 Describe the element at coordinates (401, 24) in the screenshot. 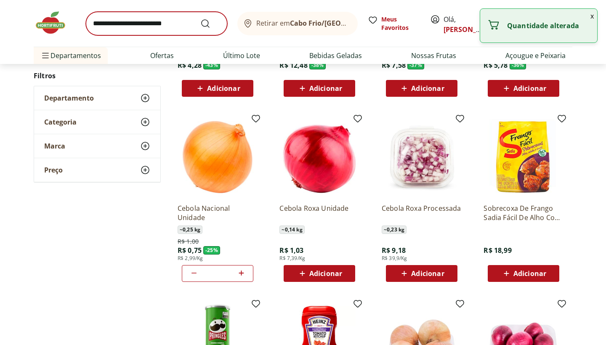

I see `span: Meus Favoritos` at that location.